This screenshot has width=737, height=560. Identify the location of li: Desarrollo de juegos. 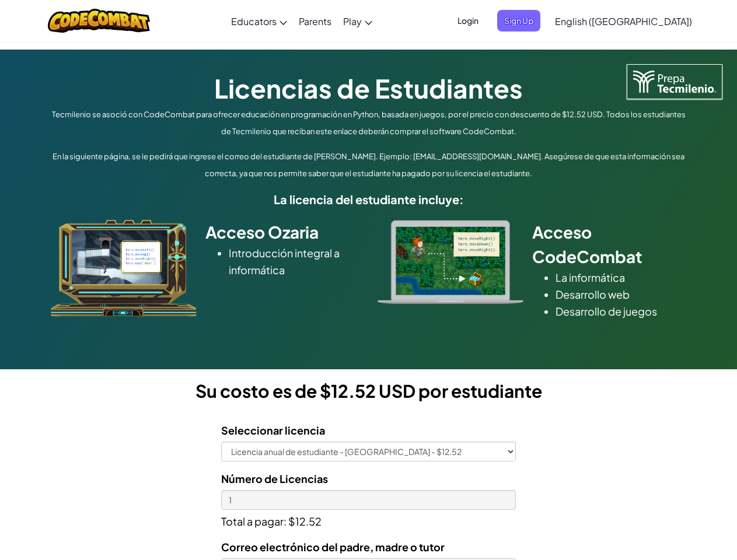
(621, 311).